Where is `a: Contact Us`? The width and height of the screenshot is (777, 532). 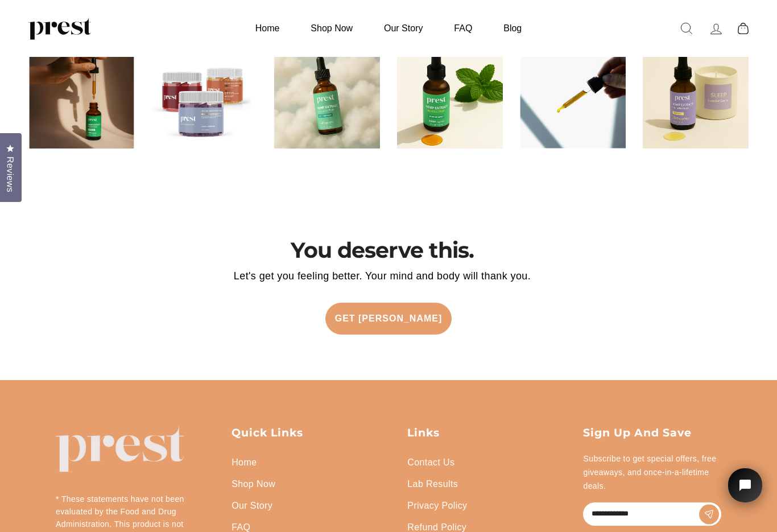
a: Contact Us is located at coordinates (430, 462).